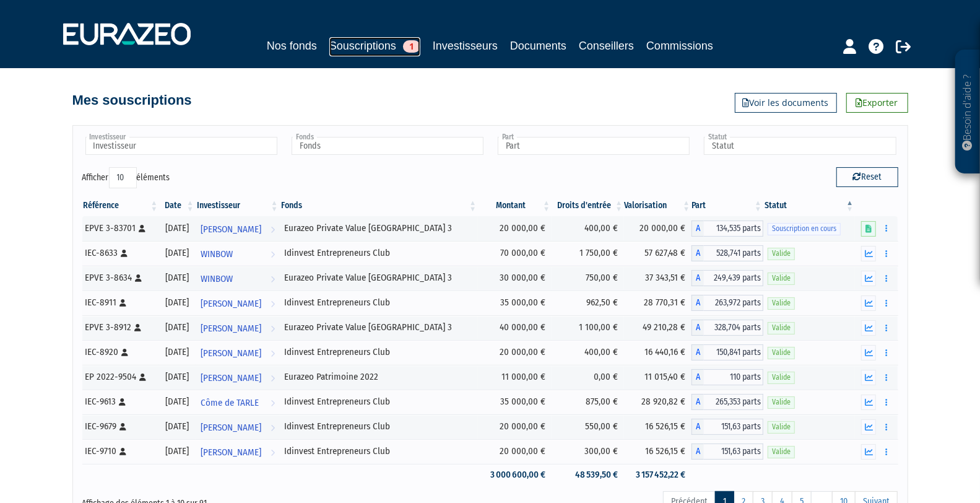 The image size is (980, 503). I want to click on td: 11 015,40 €, so click(657, 377).